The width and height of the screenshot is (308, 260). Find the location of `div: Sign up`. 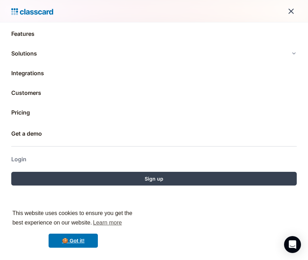

div: Sign up is located at coordinates (154, 179).